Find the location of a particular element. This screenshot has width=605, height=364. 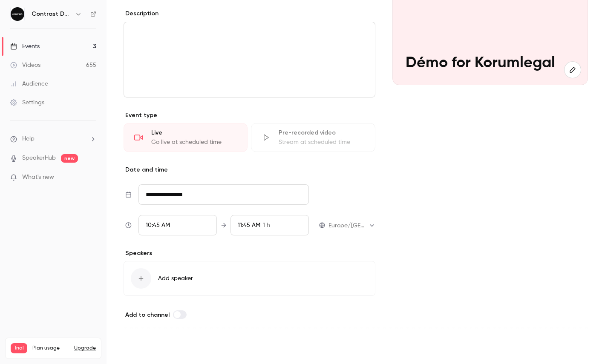

p: Démo for Korumlegal is located at coordinates (490, 64).